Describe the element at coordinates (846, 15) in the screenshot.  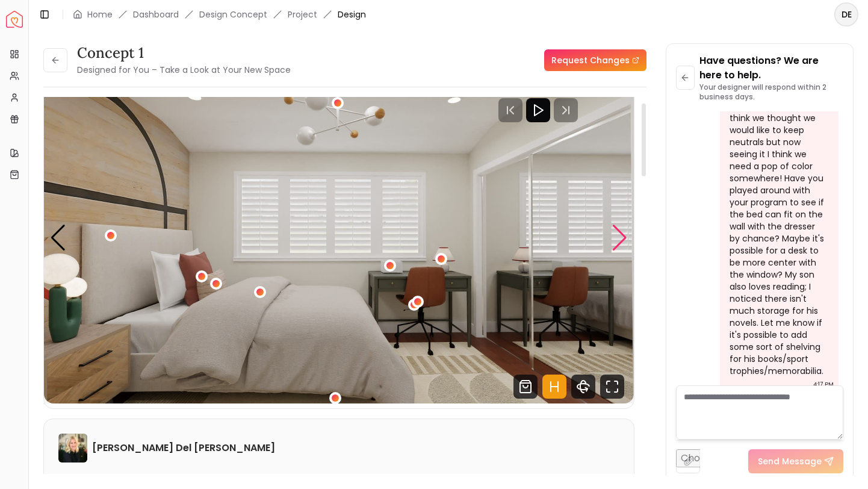
I see `span: DE` at that location.